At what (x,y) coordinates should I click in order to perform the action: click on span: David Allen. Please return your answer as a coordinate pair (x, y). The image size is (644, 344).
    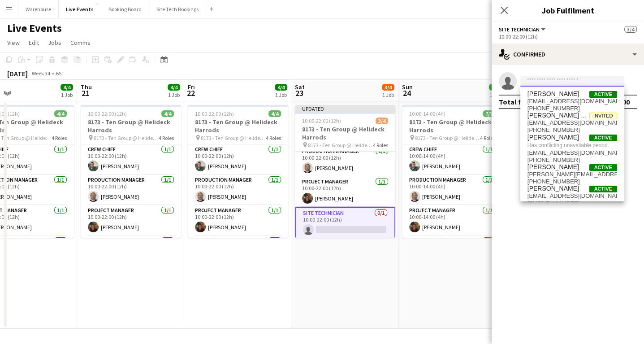
    Looking at the image, I should click on (553, 188).